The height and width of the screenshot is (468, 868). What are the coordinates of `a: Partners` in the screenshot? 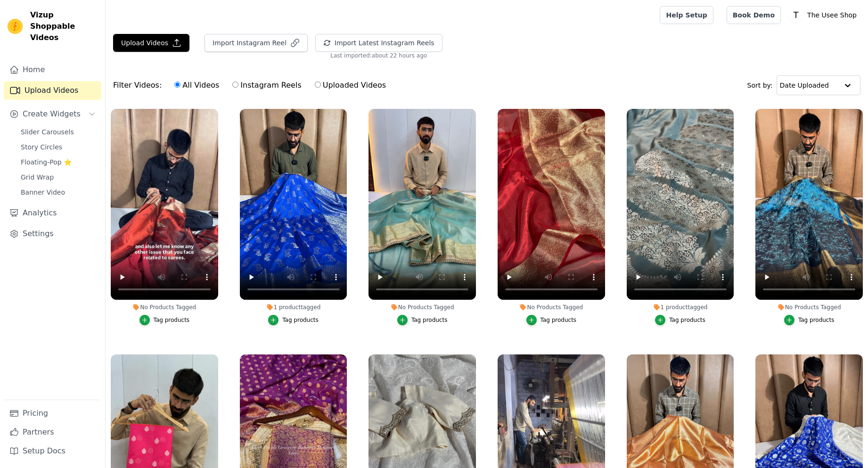 It's located at (52, 433).